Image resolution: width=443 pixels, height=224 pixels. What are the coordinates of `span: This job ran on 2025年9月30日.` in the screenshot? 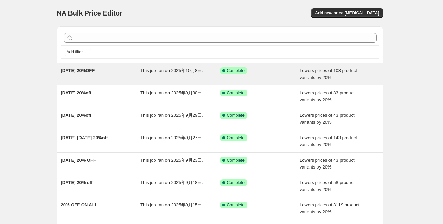 It's located at (172, 93).